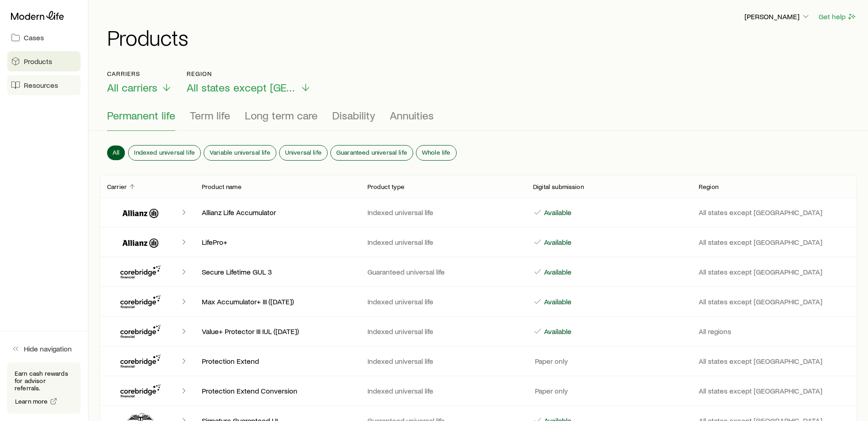 The height and width of the screenshot is (421, 868). What do you see at coordinates (240, 153) in the screenshot?
I see `button: Variable universal life` at bounding box center [240, 153].